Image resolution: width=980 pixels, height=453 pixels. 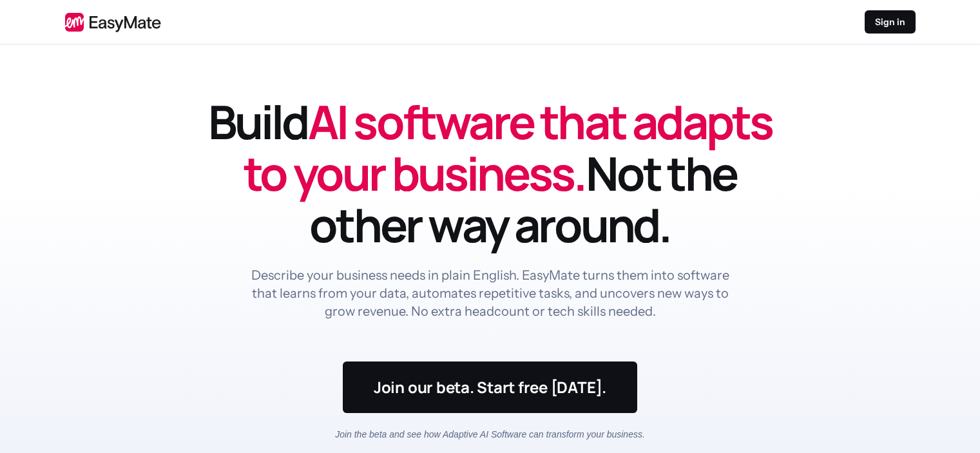 I want to click on p: Describe your business needs in plain English. EasyMate turns them into software that learns from..., so click(x=490, y=293).